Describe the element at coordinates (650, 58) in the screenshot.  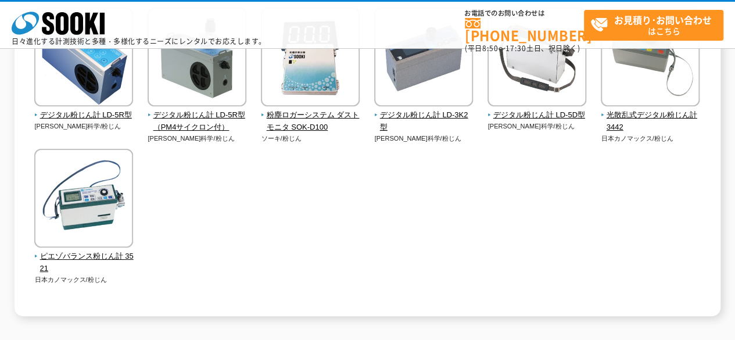
I see `img: 光散乱式デジタル粉じん計 3442` at that location.